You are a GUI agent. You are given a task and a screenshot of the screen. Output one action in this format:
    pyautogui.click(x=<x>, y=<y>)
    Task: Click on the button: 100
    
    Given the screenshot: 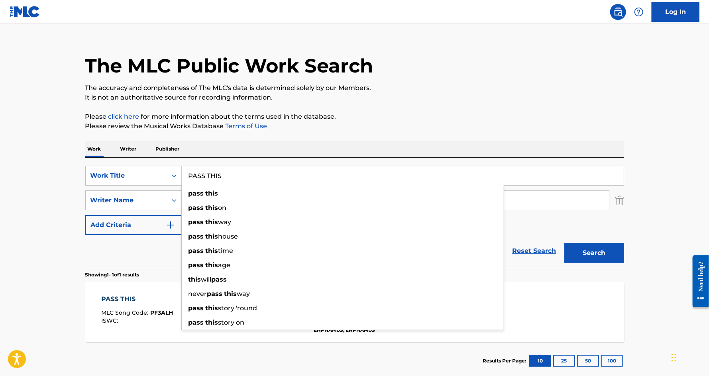 What is the action you would take?
    pyautogui.click(x=612, y=361)
    